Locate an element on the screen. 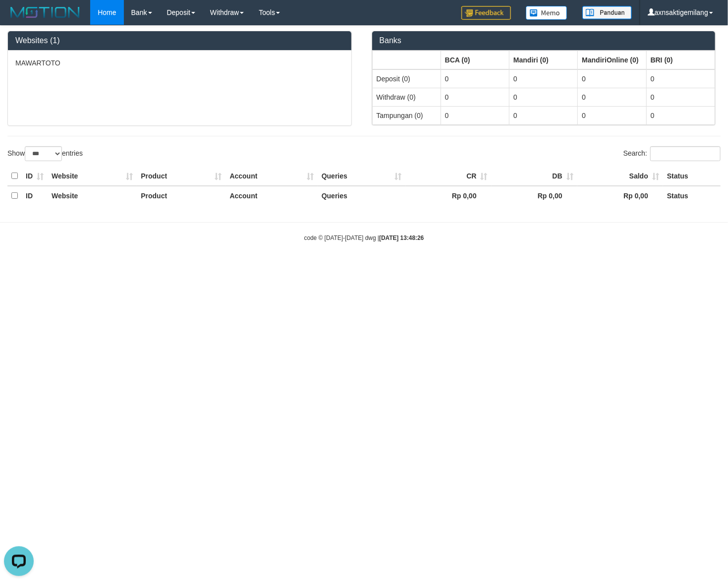  select: Showentries is located at coordinates (43, 154).